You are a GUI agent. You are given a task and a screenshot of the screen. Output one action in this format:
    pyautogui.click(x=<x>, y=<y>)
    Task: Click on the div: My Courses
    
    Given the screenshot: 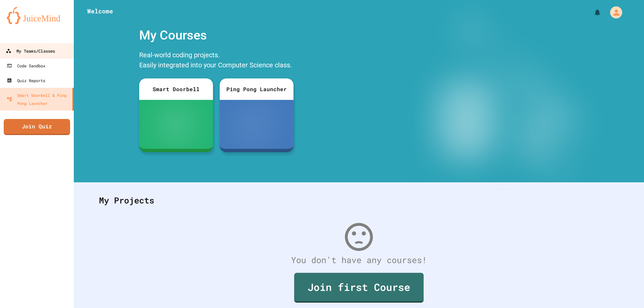 What is the action you would take?
    pyautogui.click(x=216, y=35)
    